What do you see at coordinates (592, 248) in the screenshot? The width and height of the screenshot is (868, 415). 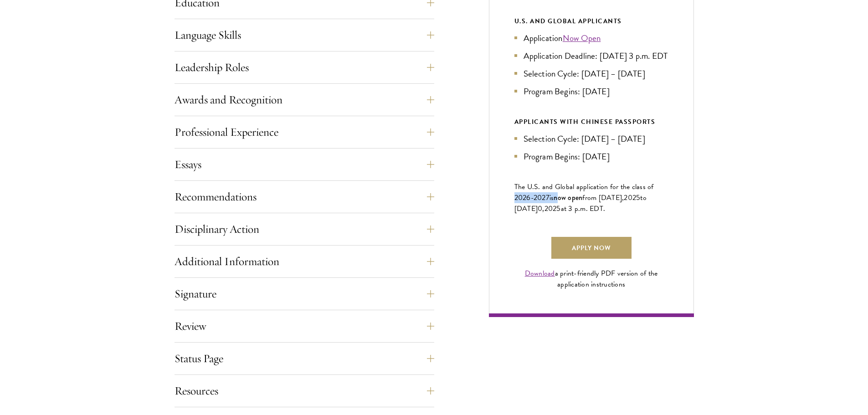 I see `a: Apply Now` at bounding box center [592, 248].